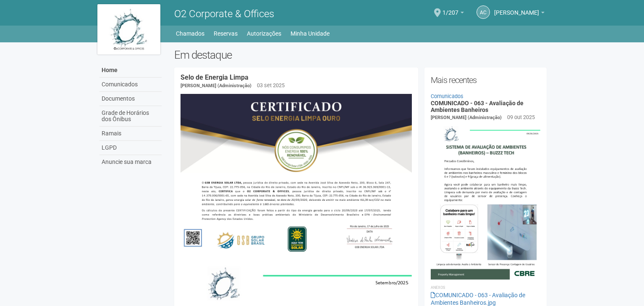  I want to click on a: Chamados, so click(190, 33).